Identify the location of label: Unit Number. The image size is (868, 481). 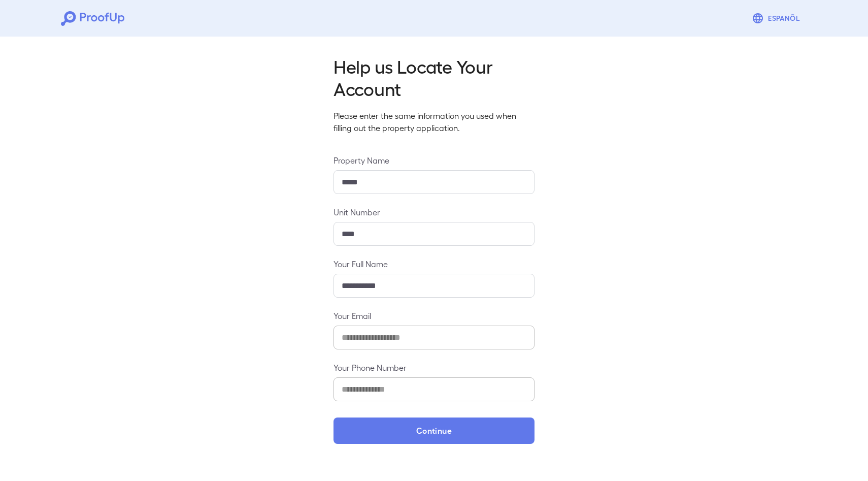
(434, 212).